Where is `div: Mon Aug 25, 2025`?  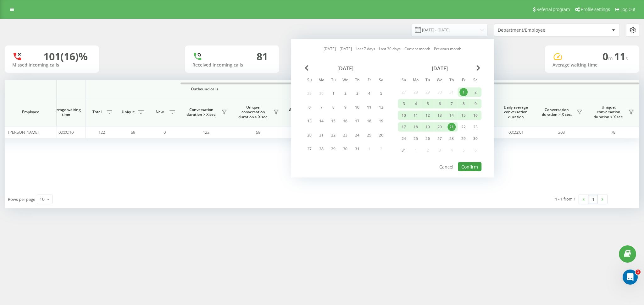
div: Mon Aug 25, 2025 is located at coordinates (416, 139).